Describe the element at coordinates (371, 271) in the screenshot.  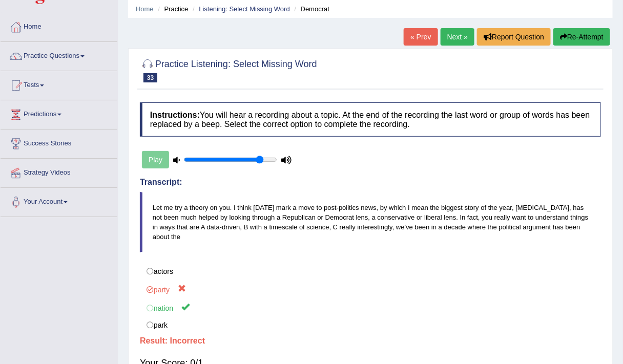
I see `label: actors` at that location.